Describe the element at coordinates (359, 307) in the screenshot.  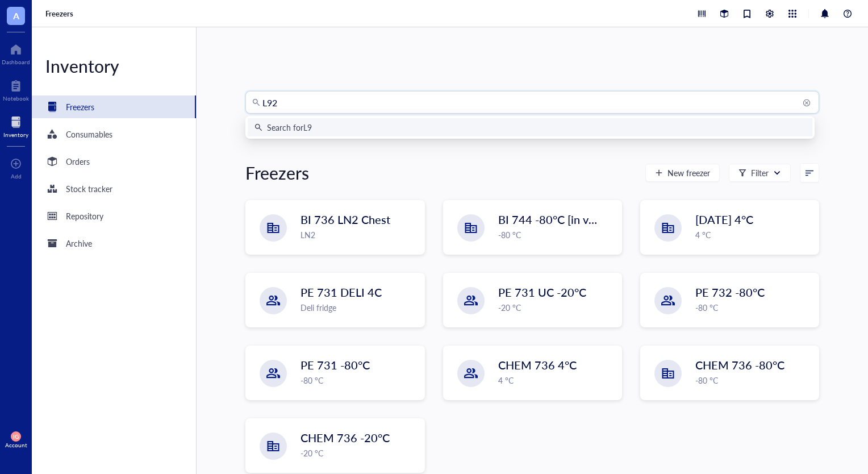
I see `div: Deli fridge` at that location.